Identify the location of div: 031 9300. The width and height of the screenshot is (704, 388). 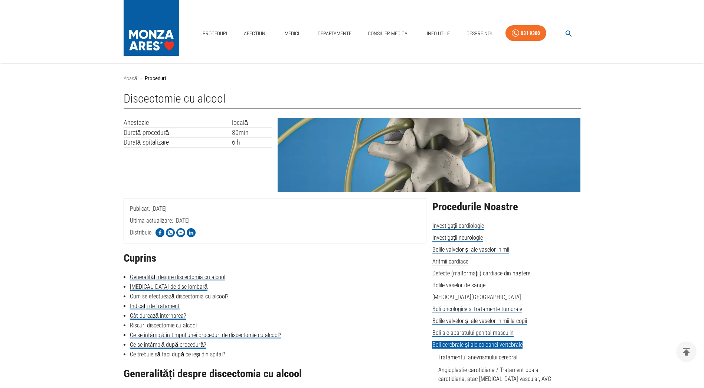
(531, 33).